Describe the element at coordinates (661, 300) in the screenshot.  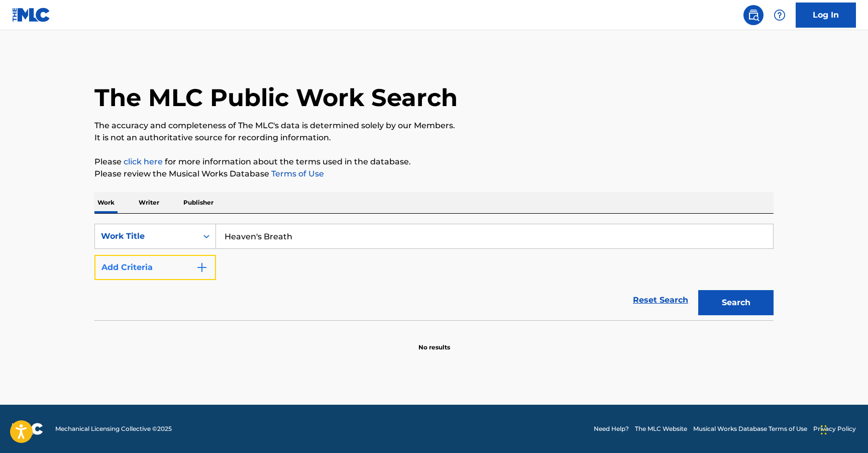
I see `a: Reset Search` at that location.